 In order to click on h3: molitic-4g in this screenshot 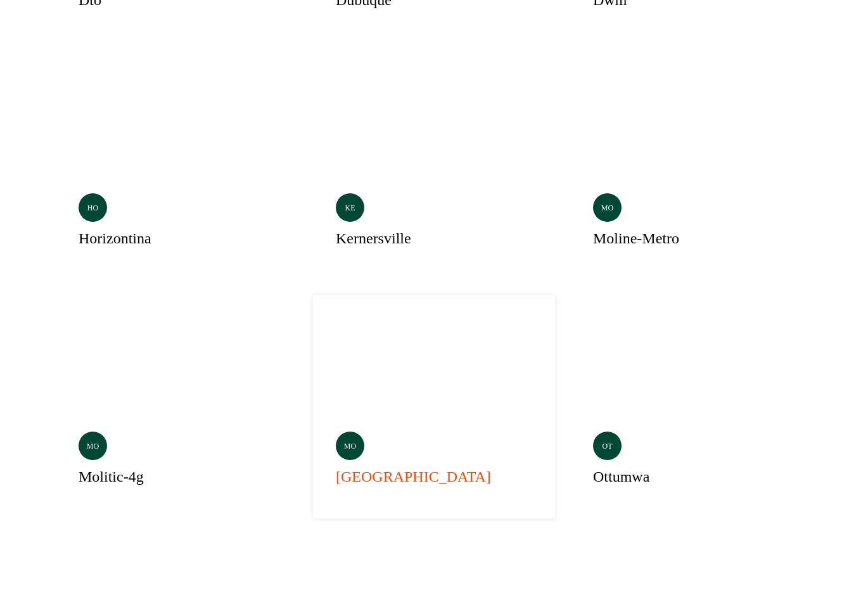, I will do `click(111, 477)`.